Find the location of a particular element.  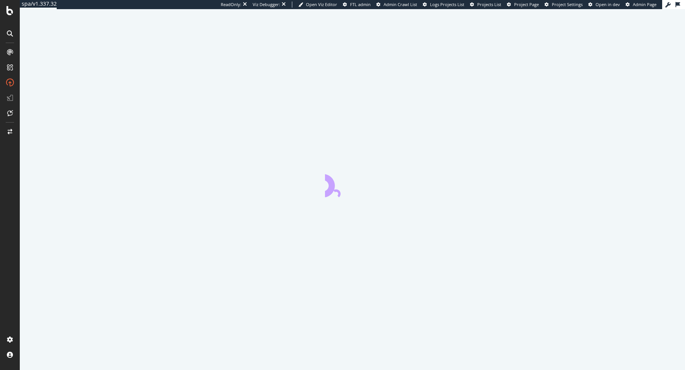

a: Open in dev is located at coordinates (604, 5).